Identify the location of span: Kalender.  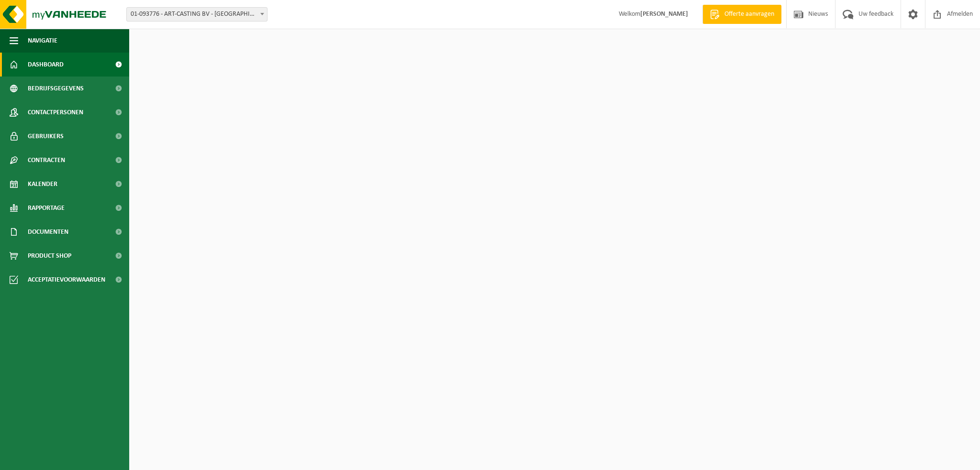
(43, 184).